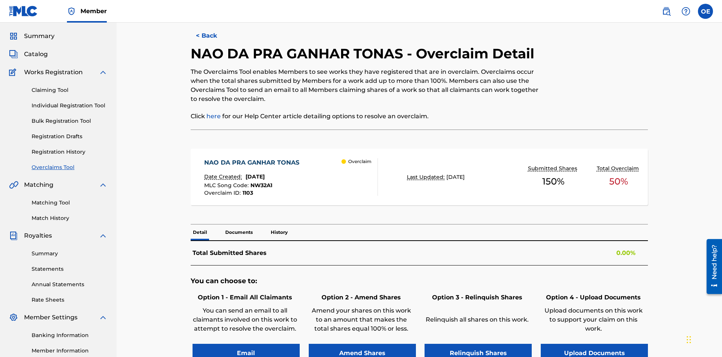 The image size is (722, 357). What do you see at coordinates (254, 163) in the screenshot?
I see `div: NAO DA PRA GANHAR TONAS` at bounding box center [254, 163].